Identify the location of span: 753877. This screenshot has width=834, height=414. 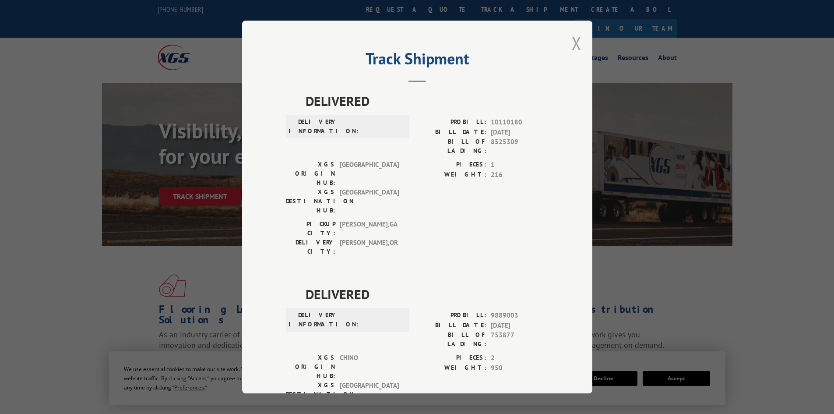
(520, 339).